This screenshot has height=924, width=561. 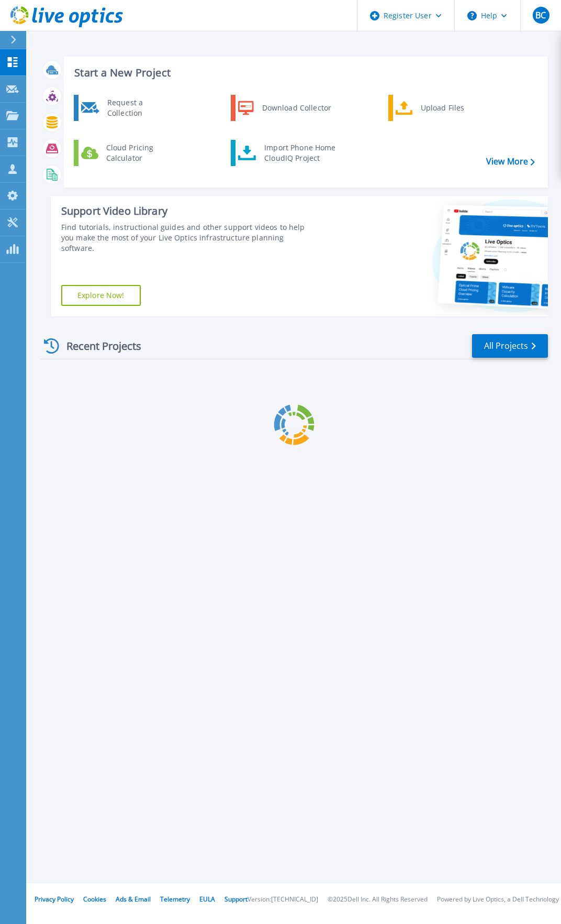 What do you see at coordinates (454, 108) in the screenshot?
I see `div: Upload Files` at bounding box center [454, 108].